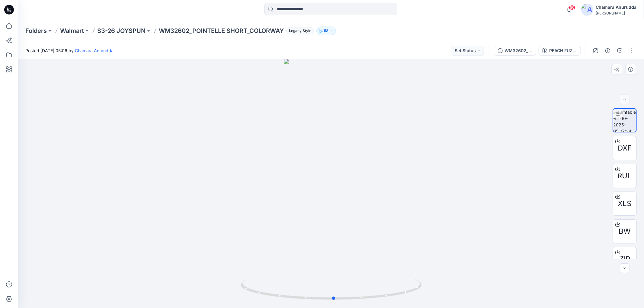  Describe the element at coordinates (36, 30) in the screenshot. I see `a: Folders` at that location.